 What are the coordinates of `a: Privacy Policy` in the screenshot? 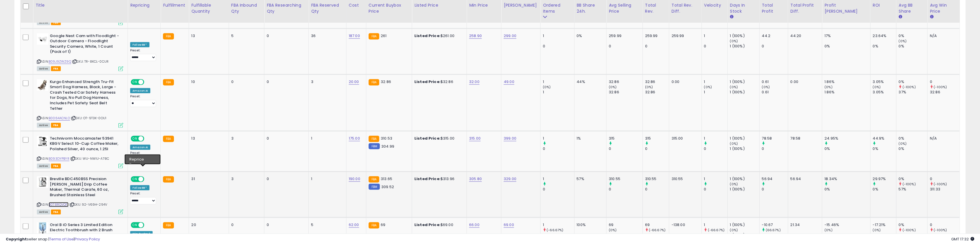 It's located at (88, 240).